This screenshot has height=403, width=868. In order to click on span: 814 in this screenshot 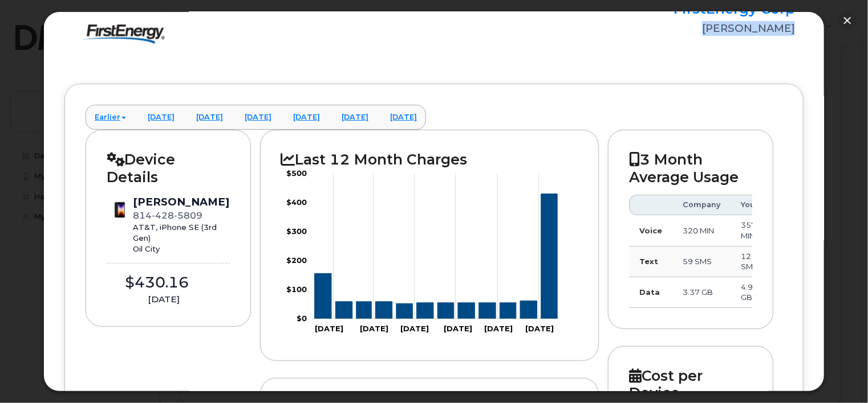, I will do `click(168, 216)`.